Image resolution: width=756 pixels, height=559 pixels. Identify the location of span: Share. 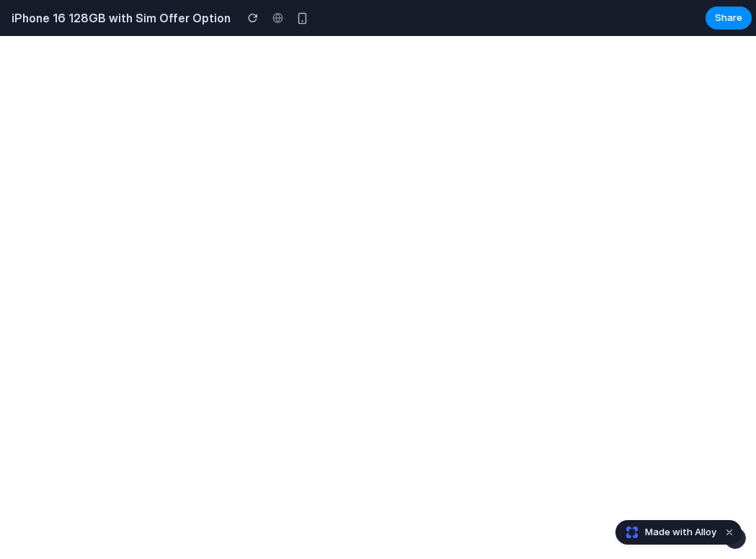
(729, 18).